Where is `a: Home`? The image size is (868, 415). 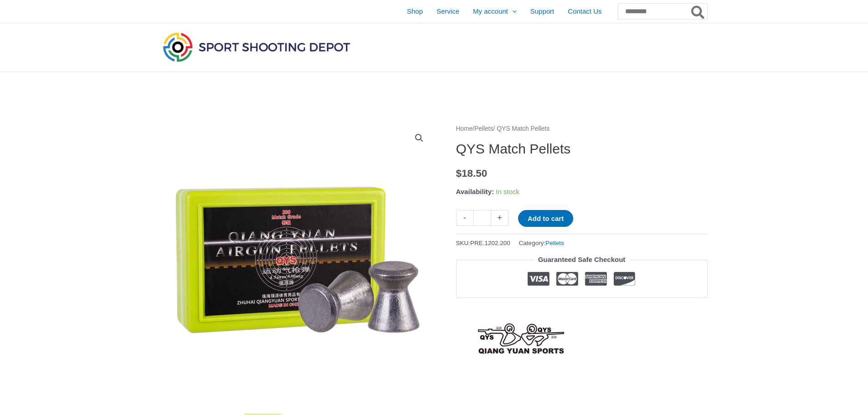
a: Home is located at coordinates (464, 129).